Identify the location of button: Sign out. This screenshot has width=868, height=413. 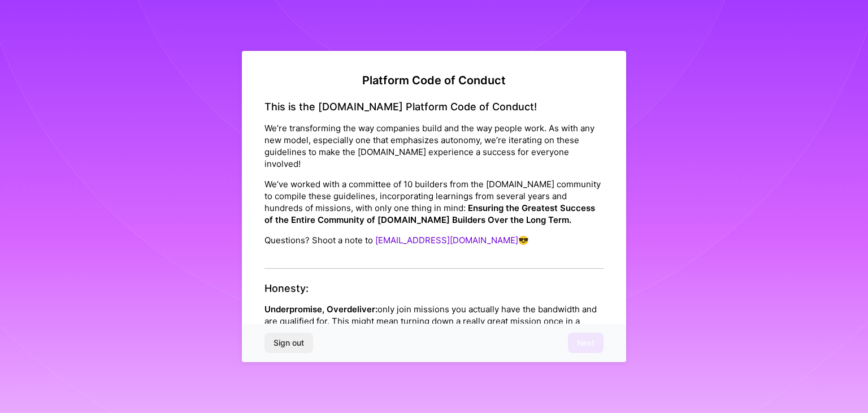
(289, 342).